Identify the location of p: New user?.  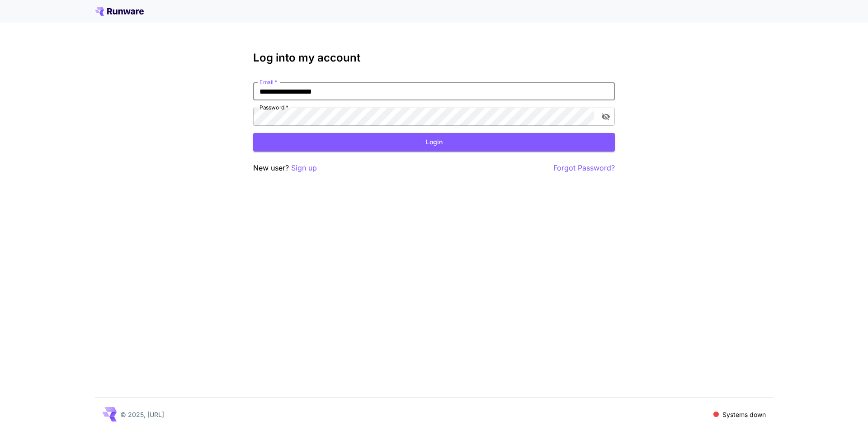
(284, 168).